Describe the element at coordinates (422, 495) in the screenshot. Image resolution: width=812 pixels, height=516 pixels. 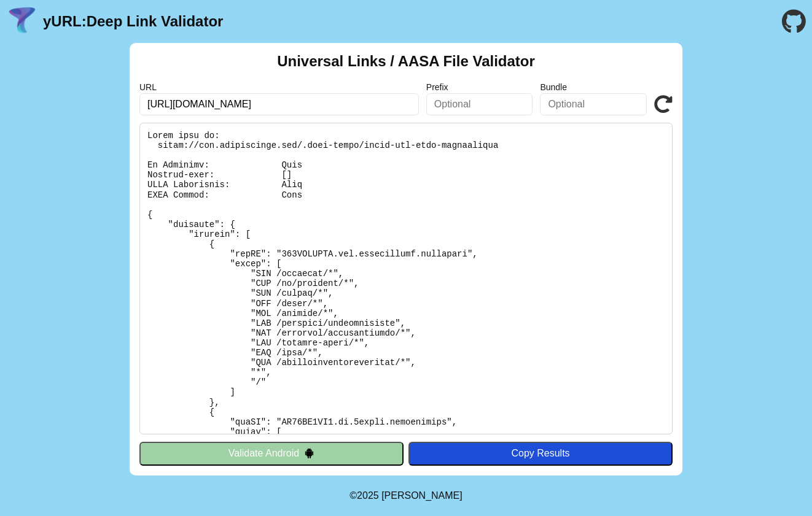
I see `a: Michael Ibragimchayev's Personal Site` at that location.